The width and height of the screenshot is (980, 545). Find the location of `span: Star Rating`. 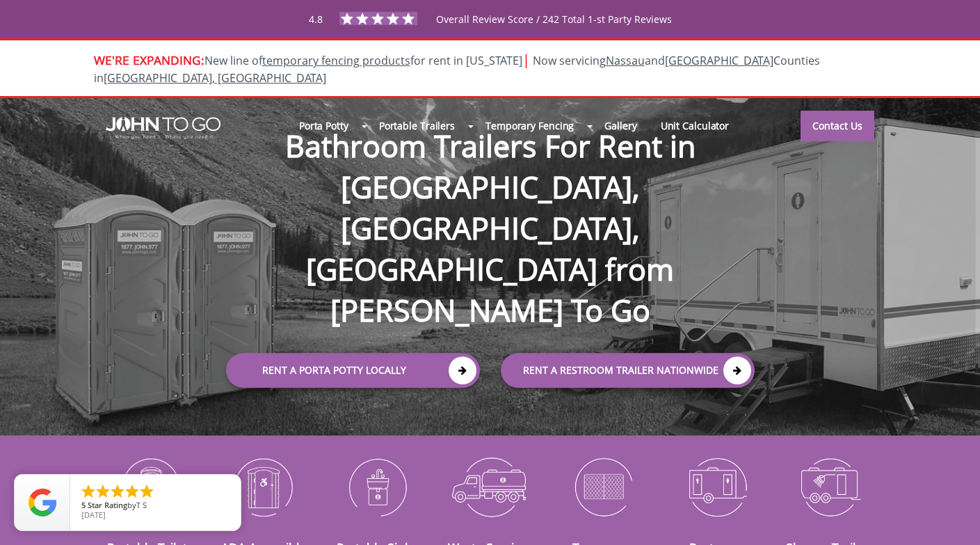

span: Star Rating is located at coordinates (107, 505).